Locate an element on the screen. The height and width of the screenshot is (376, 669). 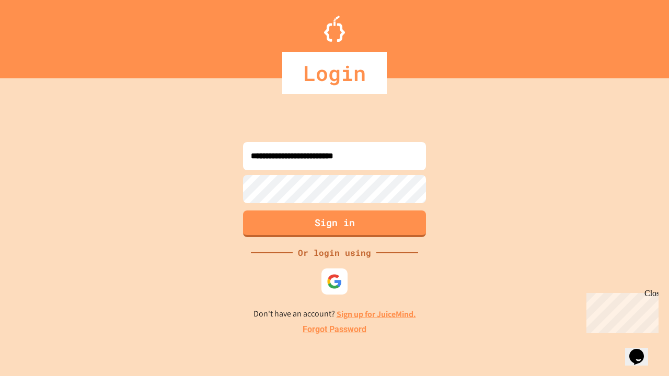
p: Don't have an account? is located at coordinates (334, 314).